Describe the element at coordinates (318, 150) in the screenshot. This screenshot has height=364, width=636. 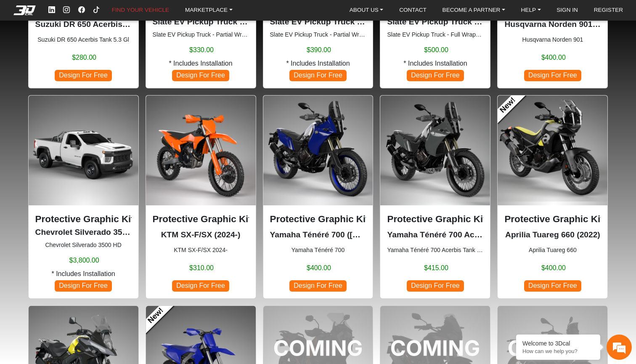
I see `img: Ténéré 700null2019-2024` at that location.